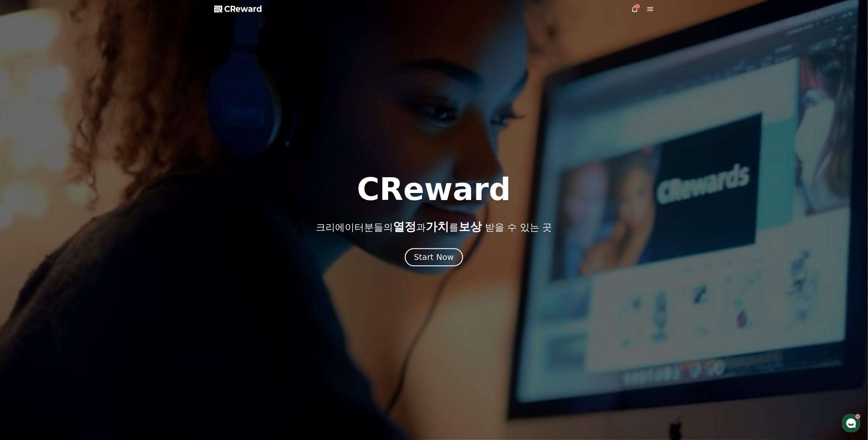 The width and height of the screenshot is (868, 440). Describe the element at coordinates (438, 226) in the screenshot. I see `span: 가치` at that location.